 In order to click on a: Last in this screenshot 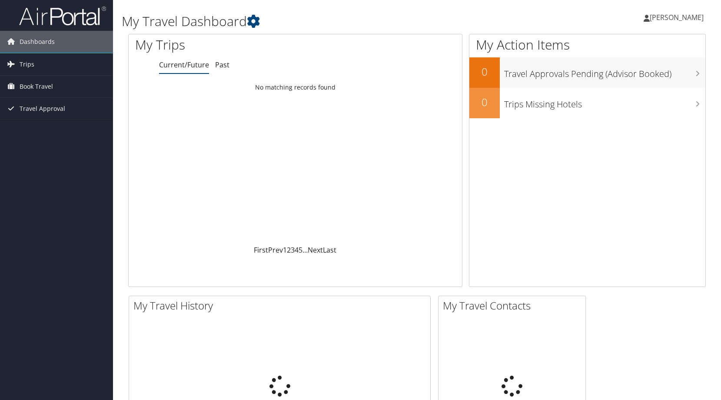, I will do `click(330, 250)`.